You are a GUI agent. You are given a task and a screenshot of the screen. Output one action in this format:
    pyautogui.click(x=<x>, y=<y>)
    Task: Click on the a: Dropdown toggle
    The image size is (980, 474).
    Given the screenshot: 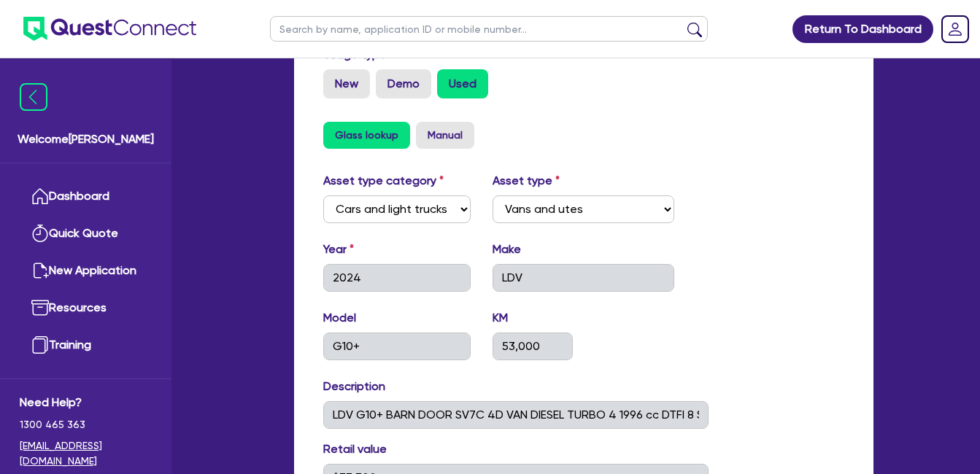 What is the action you would take?
    pyautogui.click(x=955, y=29)
    